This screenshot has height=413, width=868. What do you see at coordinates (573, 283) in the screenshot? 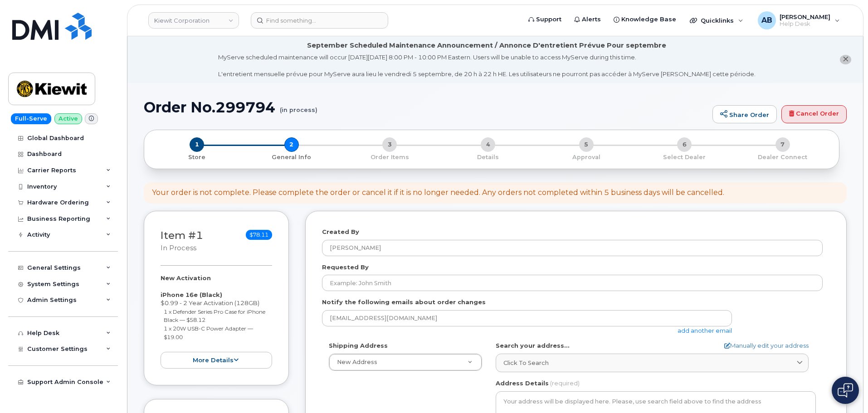
I see `input: Example: John Smith` at bounding box center [573, 283].